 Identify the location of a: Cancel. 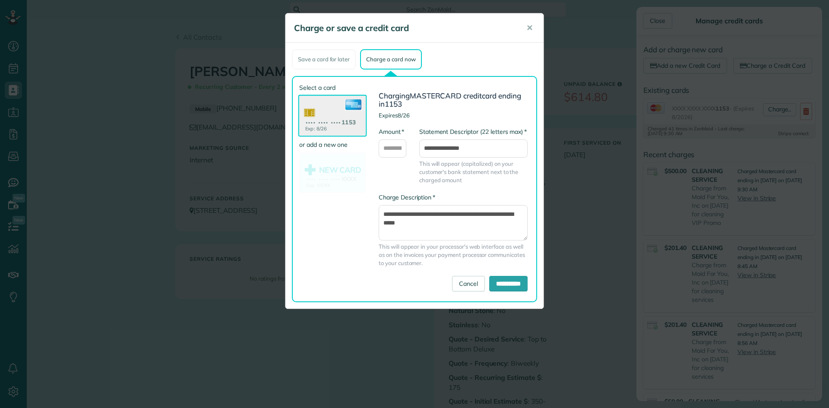
(468, 284).